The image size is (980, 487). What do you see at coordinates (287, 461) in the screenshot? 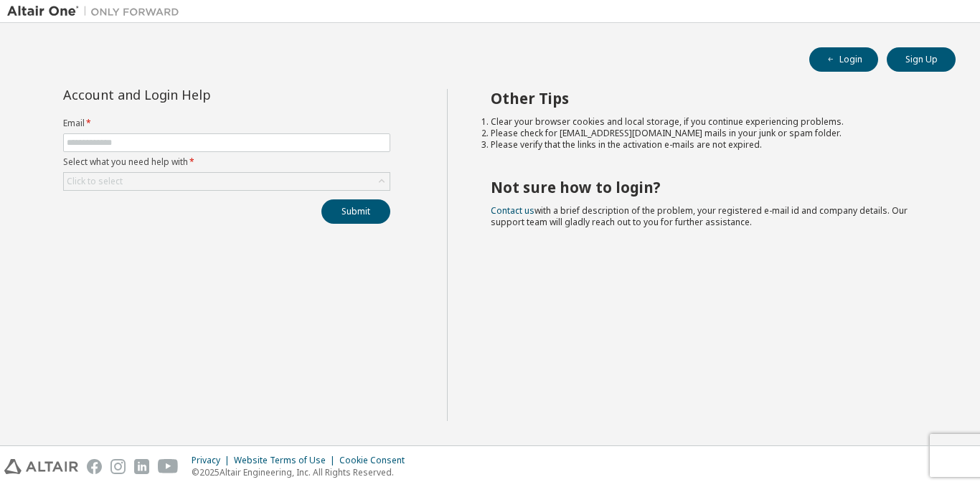
I see `div: Website Terms of Use` at bounding box center [287, 461].